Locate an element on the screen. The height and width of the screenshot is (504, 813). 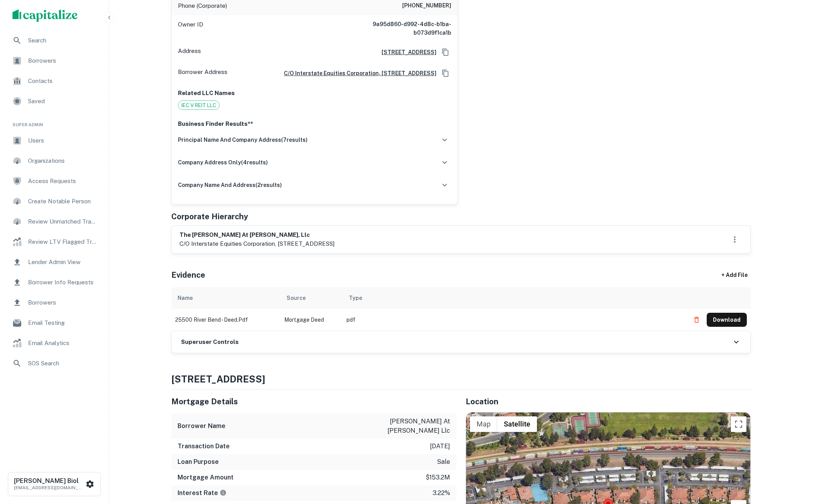
p: 3.22% is located at coordinates (441, 493).